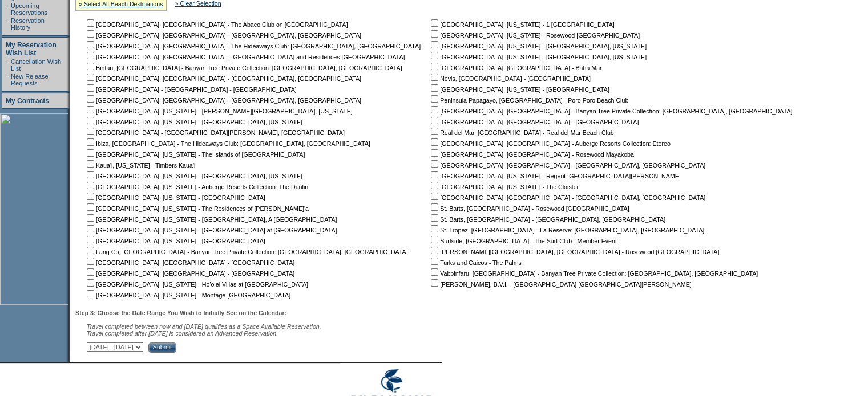  Describe the element at coordinates (475, 263) in the screenshot. I see `nobr: Turks and Caicos - The Palms` at that location.